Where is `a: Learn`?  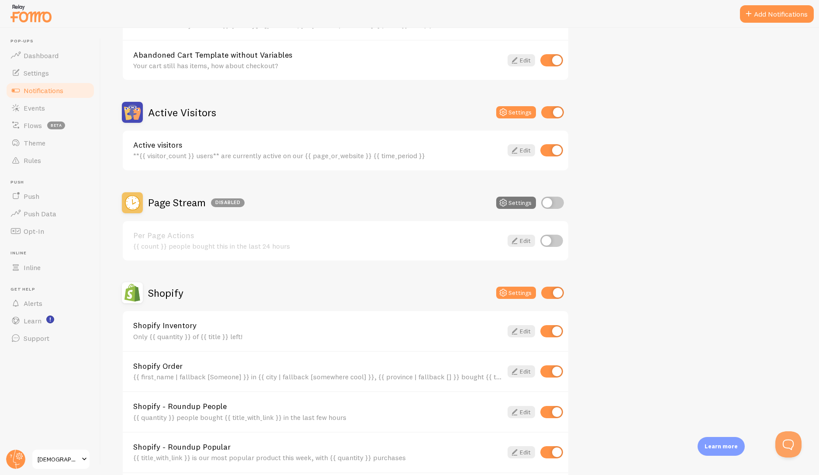
a: Learn is located at coordinates (50, 321).